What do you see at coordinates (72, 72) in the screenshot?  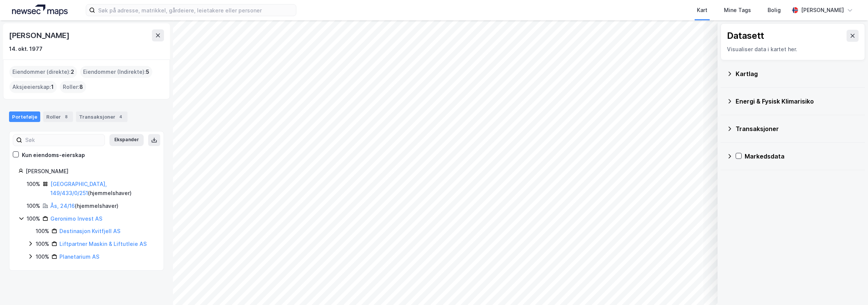 I see `span: 2` at bounding box center [72, 72].